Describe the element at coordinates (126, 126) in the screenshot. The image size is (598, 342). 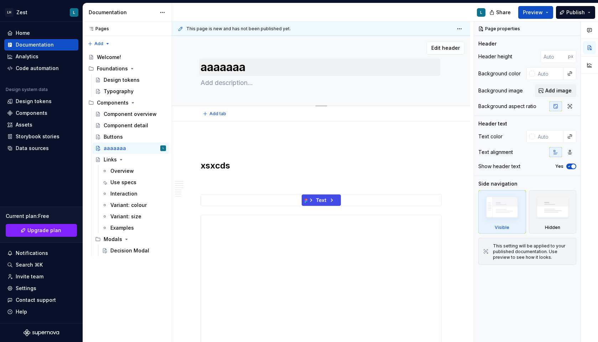
I see `div: Component detail` at that location.